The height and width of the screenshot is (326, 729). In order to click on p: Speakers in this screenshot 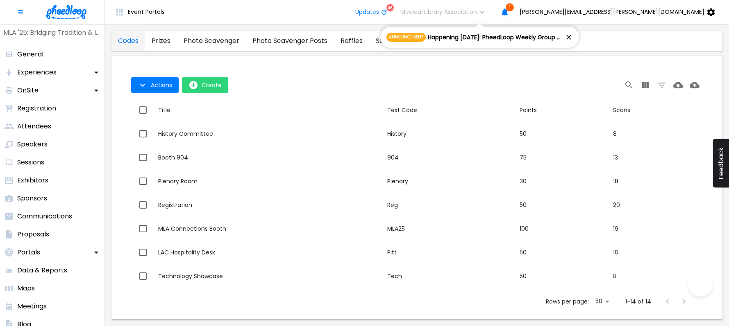, I will do `click(32, 145)`.